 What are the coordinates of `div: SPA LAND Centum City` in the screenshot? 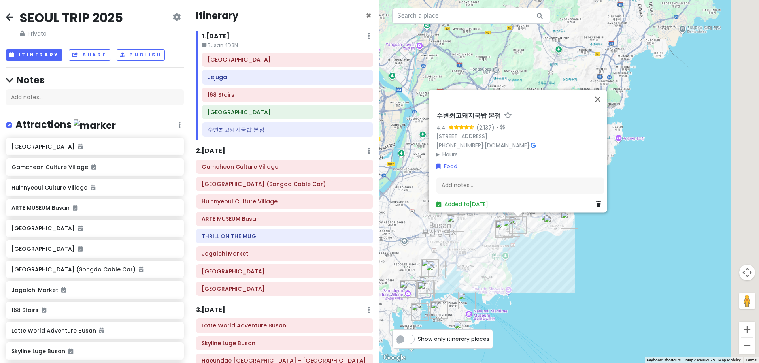 It's located at (514, 213).